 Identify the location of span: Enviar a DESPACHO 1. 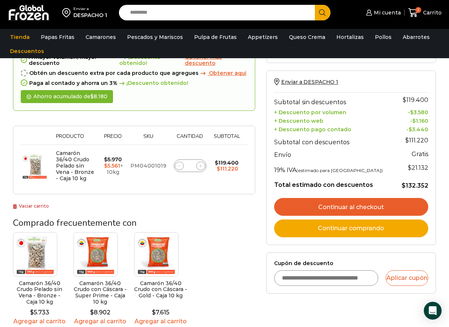
(310, 82).